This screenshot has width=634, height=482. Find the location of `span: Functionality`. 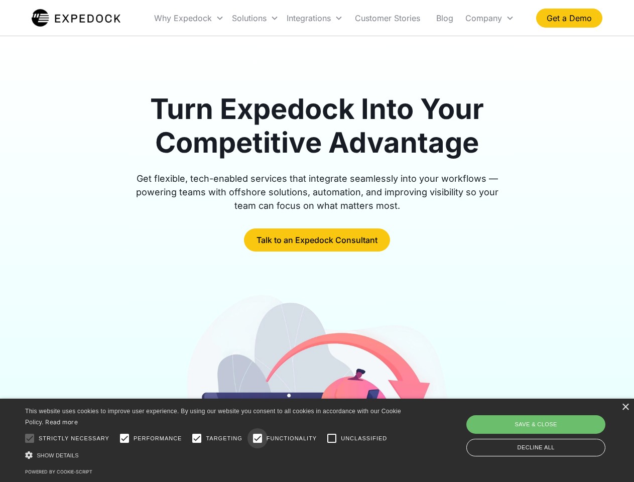

span: Functionality is located at coordinates (291, 438).